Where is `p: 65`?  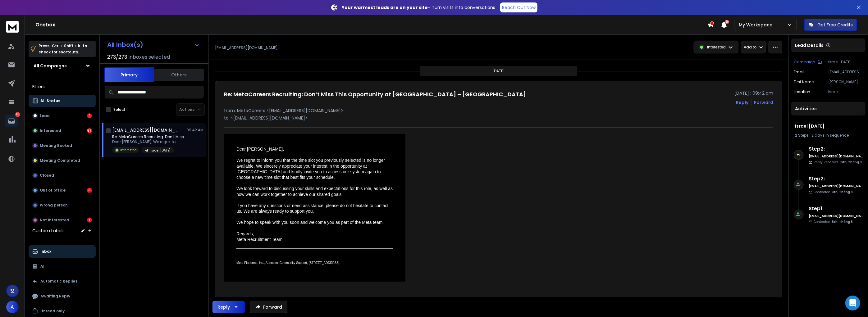
p: 65 is located at coordinates (18, 115).